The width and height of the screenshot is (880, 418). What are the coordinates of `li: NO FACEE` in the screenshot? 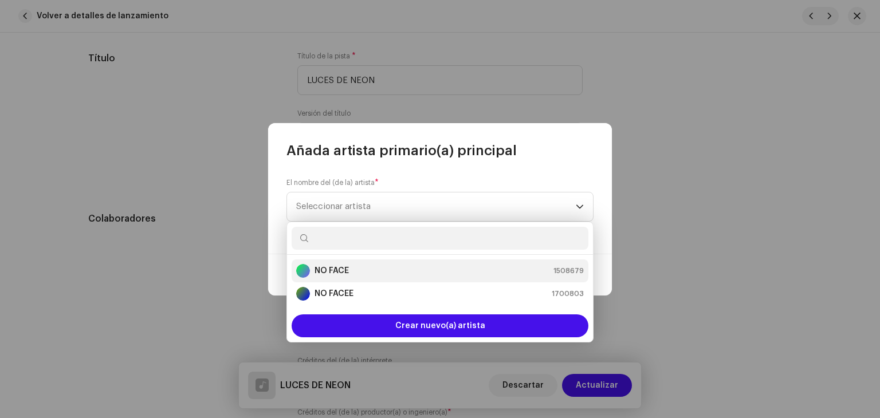 It's located at (440, 294).